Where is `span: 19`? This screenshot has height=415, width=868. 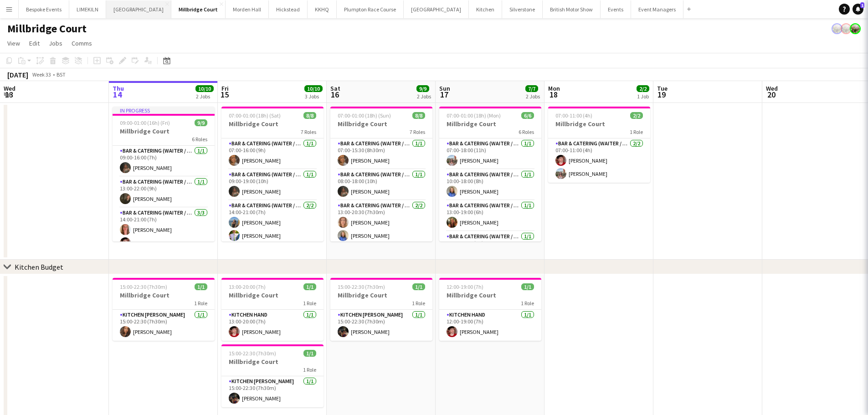
span: 19 is located at coordinates (662, 94).